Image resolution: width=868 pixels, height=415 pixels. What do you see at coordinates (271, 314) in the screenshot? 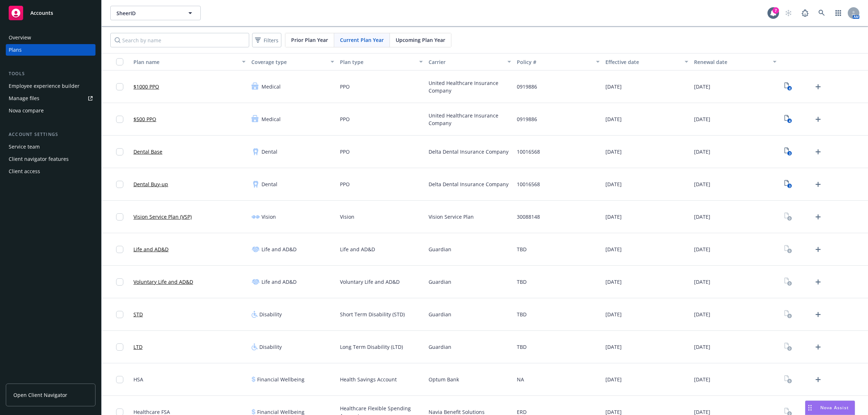
I see `span: Disability` at bounding box center [271, 314].